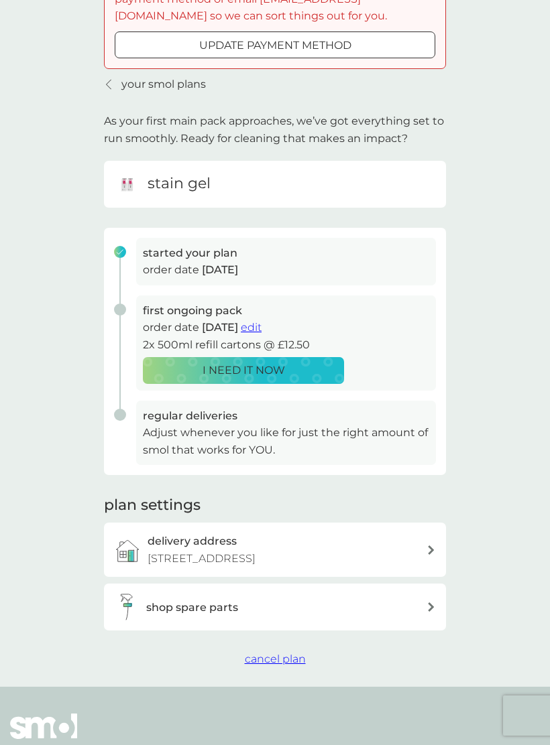  I want to click on button: edit, so click(251, 328).